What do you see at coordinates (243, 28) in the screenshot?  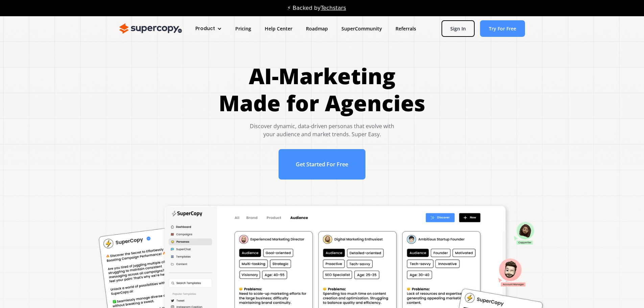 I see `a: Pricing` at bounding box center [243, 28].